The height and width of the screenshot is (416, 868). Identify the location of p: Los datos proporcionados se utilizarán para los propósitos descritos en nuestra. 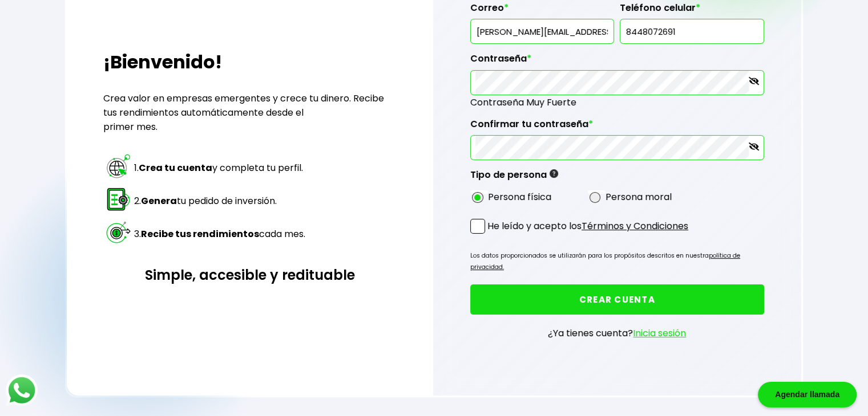
(617, 262).